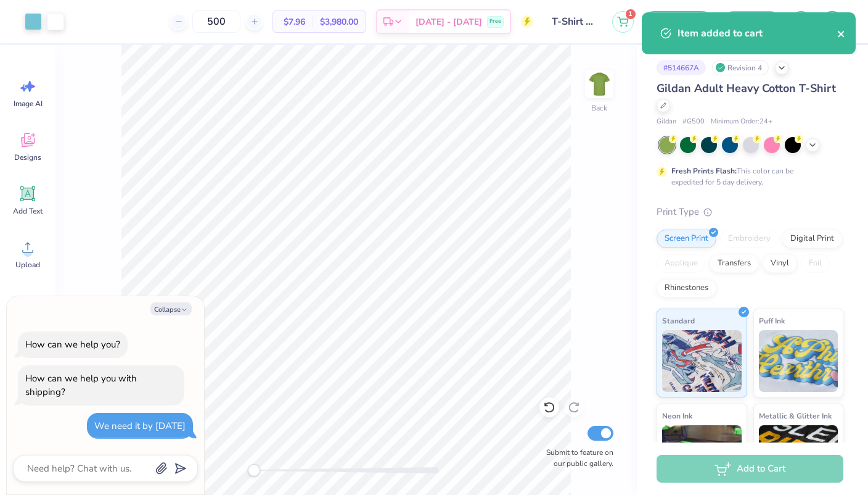  Describe the element at coordinates (600, 84) in the screenshot. I see `img: Back` at that location.